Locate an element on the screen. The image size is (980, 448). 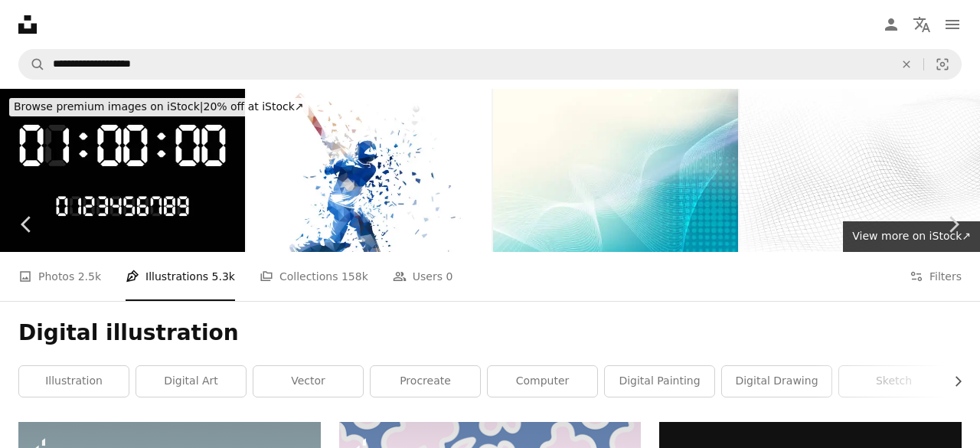
a: digital drawing is located at coordinates (777, 382).